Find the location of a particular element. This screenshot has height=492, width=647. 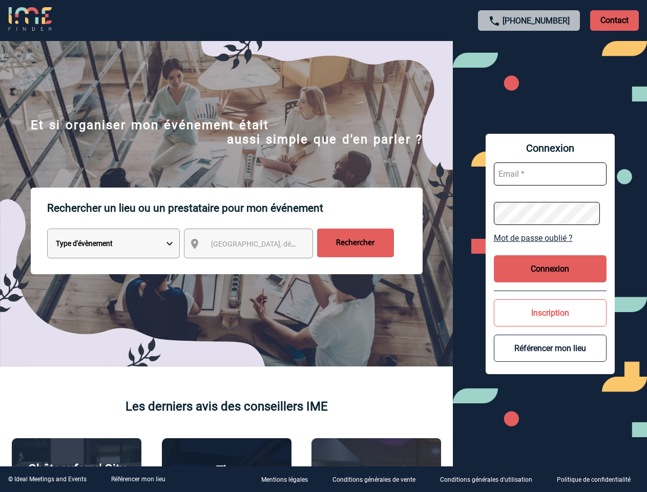

a: Conditions générales de vente is located at coordinates (378, 479).